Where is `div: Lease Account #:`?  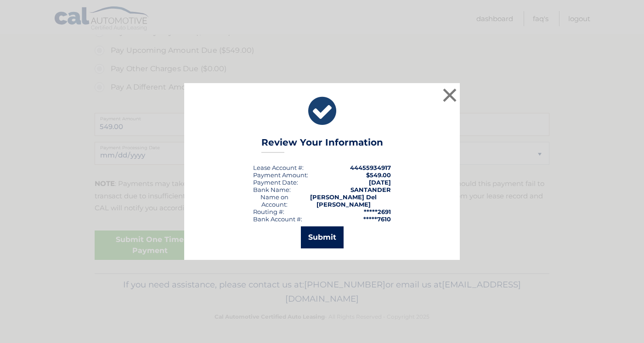
div: Lease Account #: is located at coordinates (279, 167).